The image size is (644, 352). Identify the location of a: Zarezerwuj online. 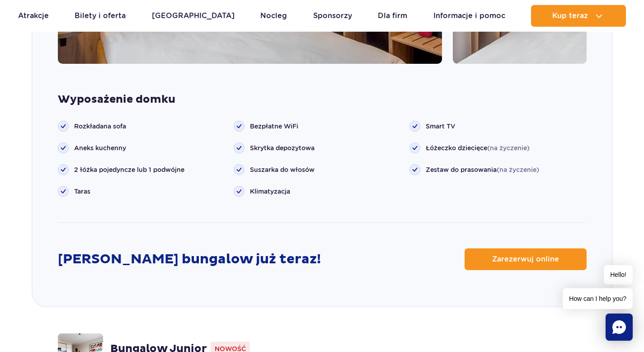
(525, 259).